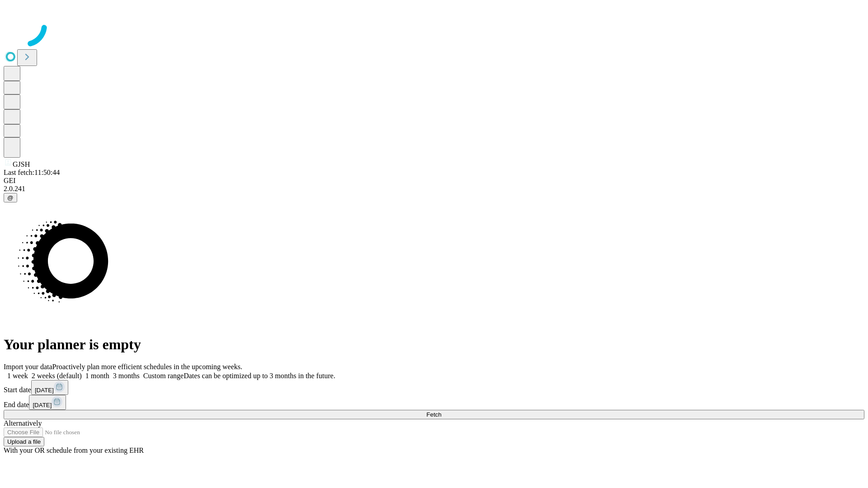 This screenshot has height=488, width=868. Describe the element at coordinates (18, 375) in the screenshot. I see `span: 1 week` at that location.